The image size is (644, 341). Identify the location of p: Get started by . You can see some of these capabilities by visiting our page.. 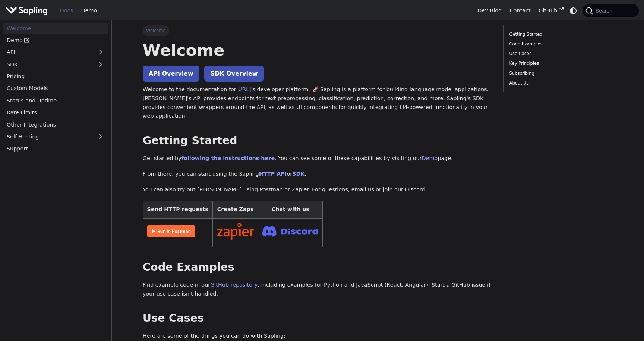
(318, 159).